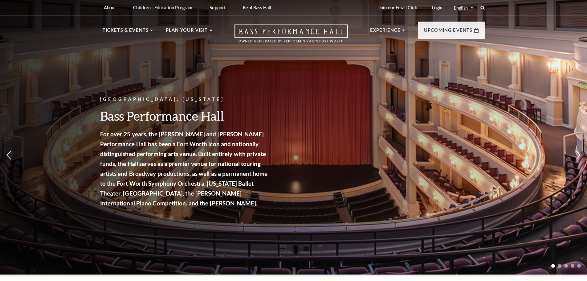 This screenshot has height=281, width=587. Describe the element at coordinates (185, 116) in the screenshot. I see `h3: Bass Performance Hall` at that location.